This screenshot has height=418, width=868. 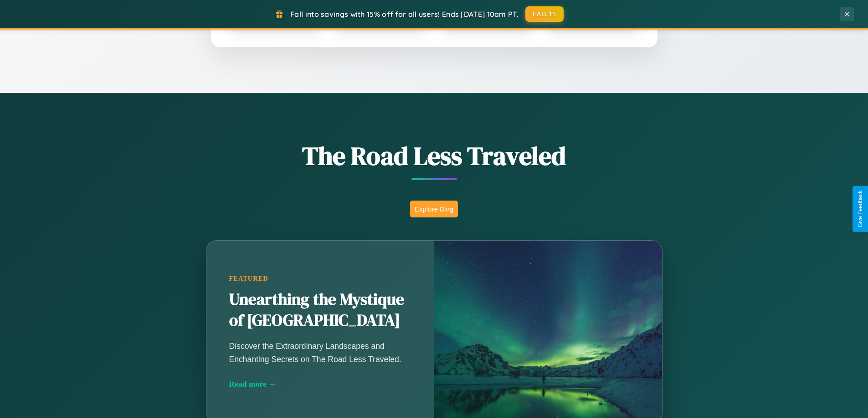 What do you see at coordinates (320, 353) in the screenshot?
I see `p: Discover the Extraordinary Landscapes and Enchanting Secrets on The Road Less Traveled.` at bounding box center [320, 353].